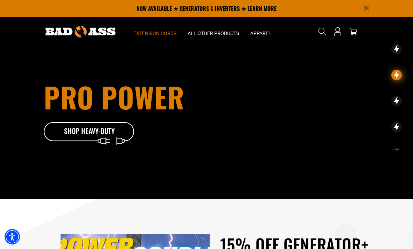 The width and height of the screenshot is (413, 249). Describe the element at coordinates (322, 32) in the screenshot. I see `summary: Search` at that location.